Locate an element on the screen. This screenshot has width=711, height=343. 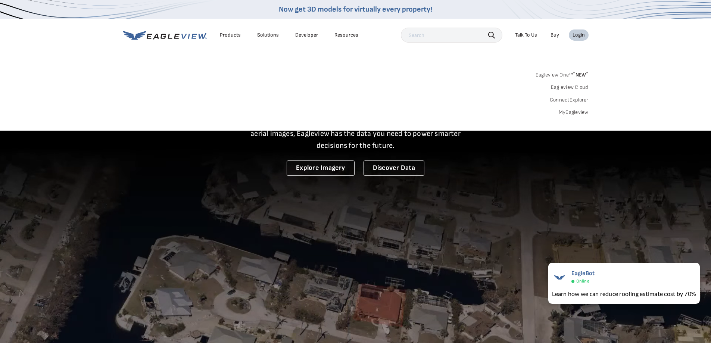
a: MyEagleview is located at coordinates (573, 112).